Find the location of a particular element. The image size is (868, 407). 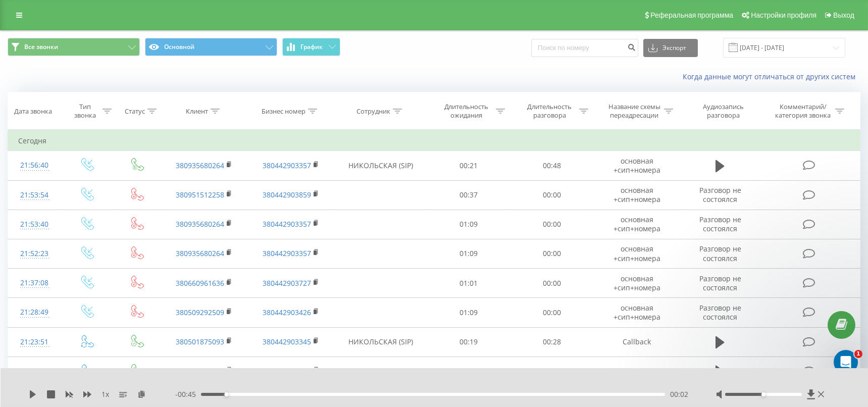

td: 00:28 is located at coordinates (552, 342).